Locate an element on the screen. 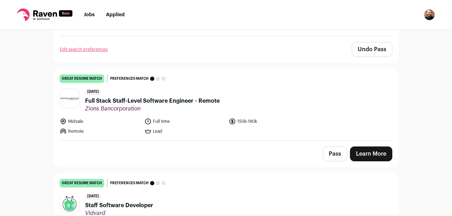 Image resolution: width=452 pixels, height=216 pixels. button: Pass is located at coordinates (335, 154).